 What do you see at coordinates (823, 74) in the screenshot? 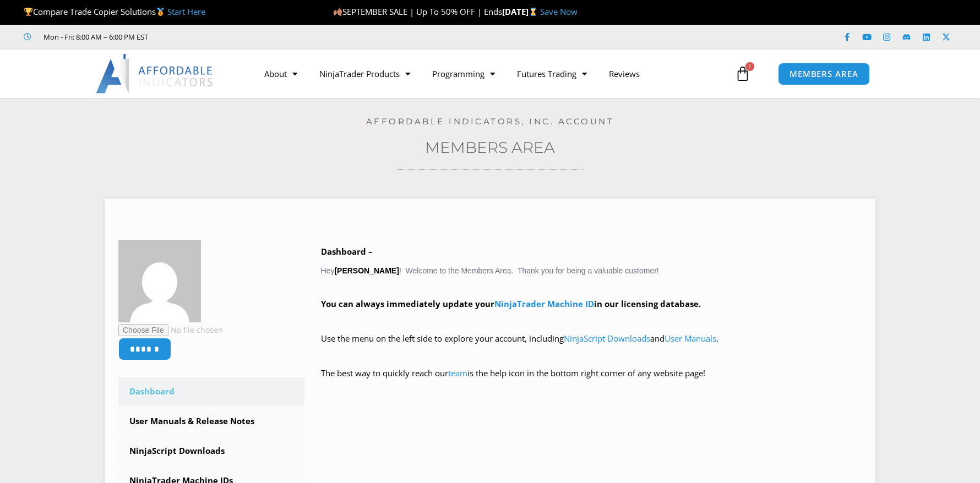
I see `a: MEMBERS AREA` at bounding box center [823, 74].